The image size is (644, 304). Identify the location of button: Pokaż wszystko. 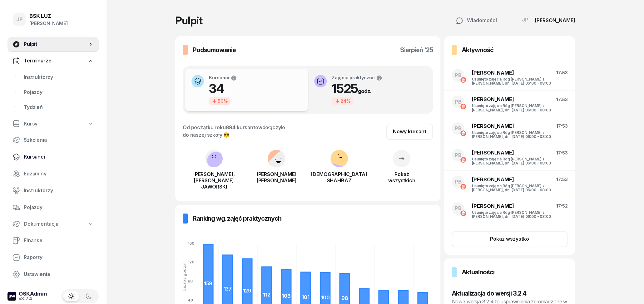
(509, 239).